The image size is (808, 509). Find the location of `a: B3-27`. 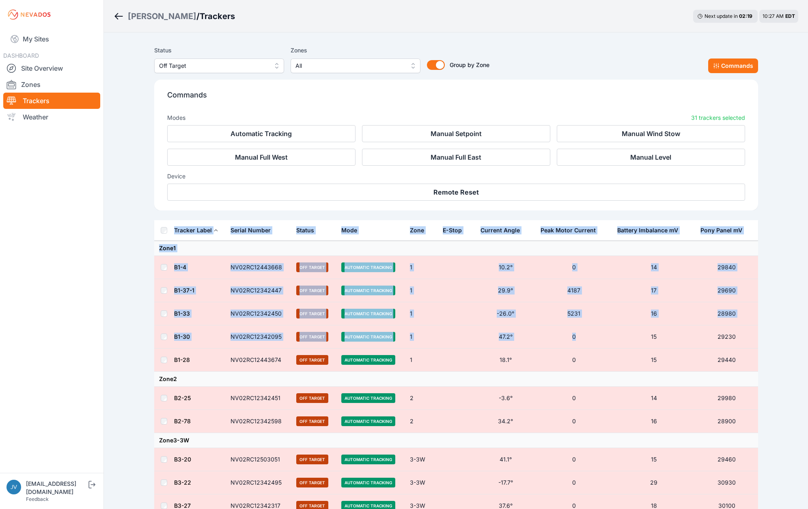

a: B3-27 is located at coordinates (182, 505).